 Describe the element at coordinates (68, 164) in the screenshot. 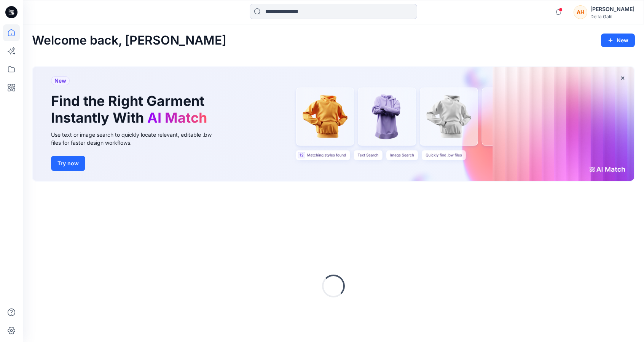

I see `button: Try now` at that location.